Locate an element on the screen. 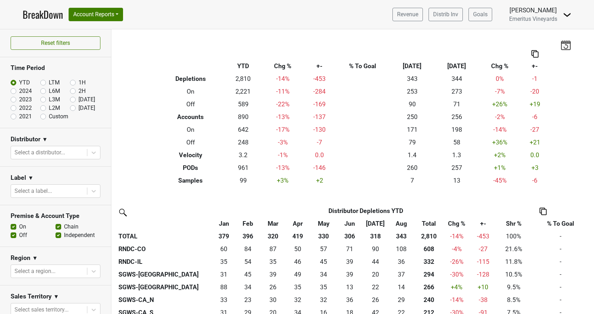  div: 46 is located at coordinates (298, 262).